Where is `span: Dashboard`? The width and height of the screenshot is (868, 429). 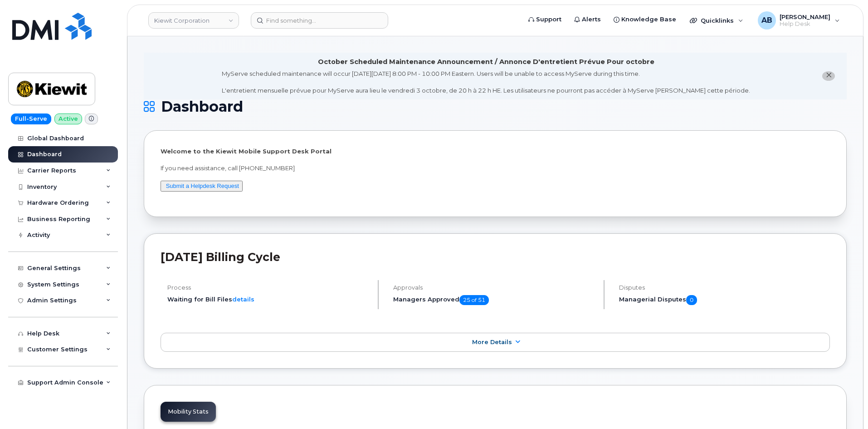
span: Dashboard is located at coordinates (202, 107).